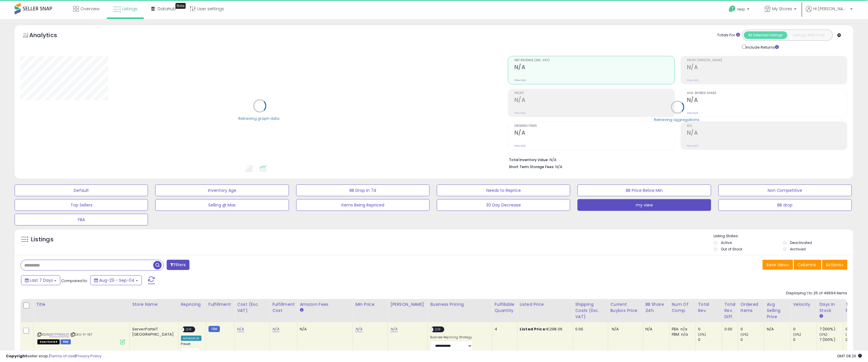 The height and width of the screenshot is (362, 868). What do you see at coordinates (130, 9) in the screenshot?
I see `span: Listings` at bounding box center [130, 9].